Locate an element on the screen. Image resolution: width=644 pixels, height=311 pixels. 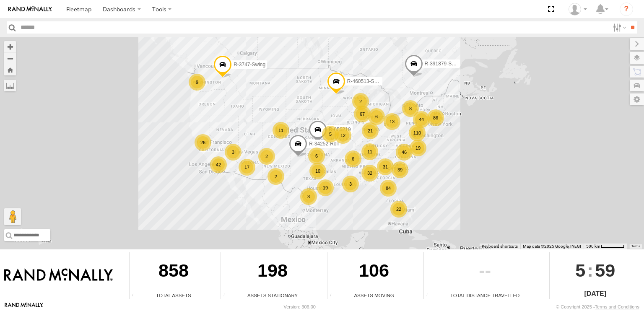
span: R-34252-Roll is located at coordinates (324, 144).